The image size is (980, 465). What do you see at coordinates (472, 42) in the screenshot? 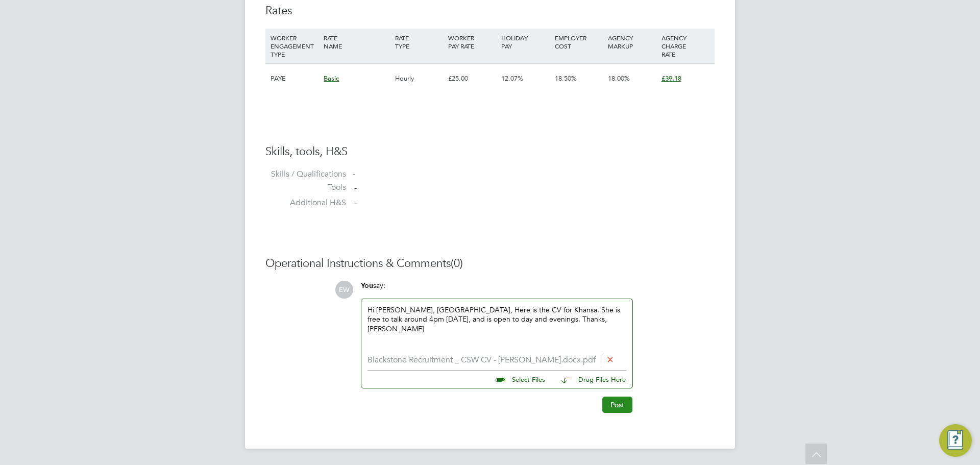
I see `div: WORKER PAY RATE` at bounding box center [472, 42].